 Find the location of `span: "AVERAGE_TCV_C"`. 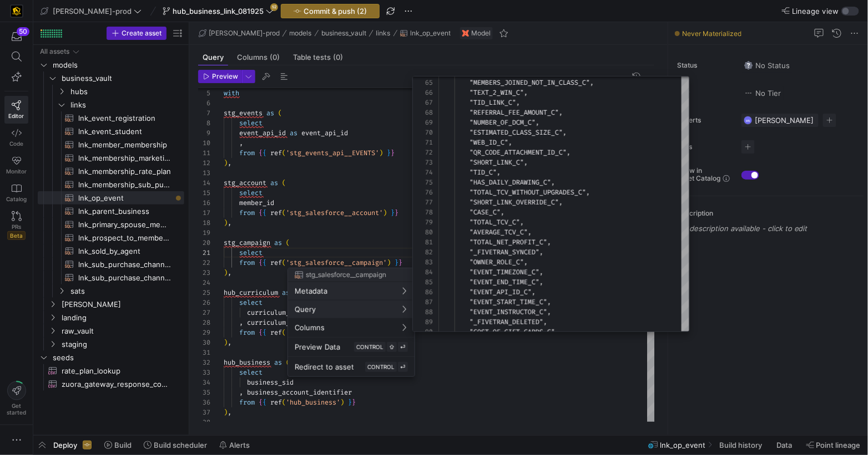

span: "AVERAGE_TCV_C" is located at coordinates (498, 232).